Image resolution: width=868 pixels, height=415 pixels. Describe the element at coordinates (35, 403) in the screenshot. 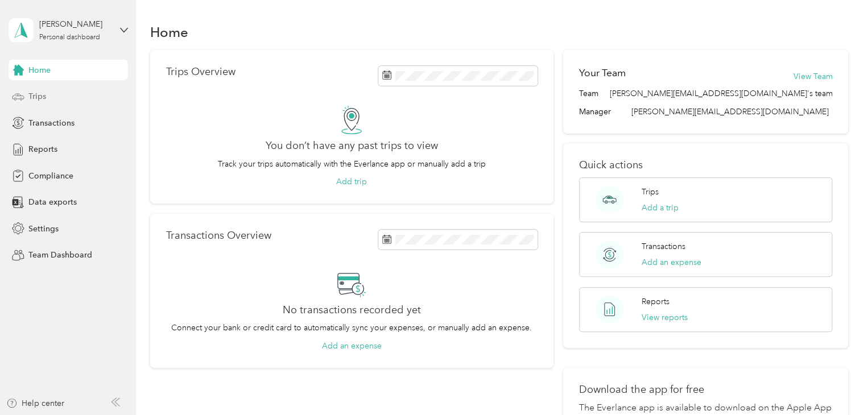

I see `button: Help center` at that location.